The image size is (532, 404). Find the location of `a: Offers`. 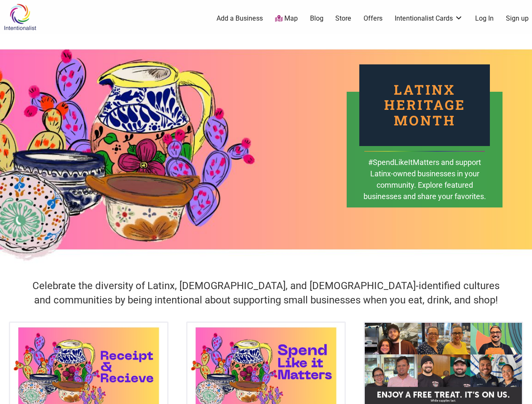

a: Offers is located at coordinates (373, 18).